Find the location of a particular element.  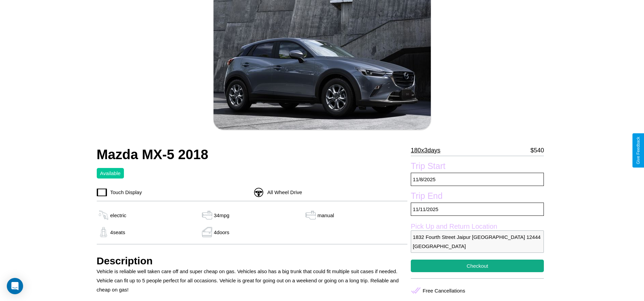

h2: Mazda MX-5 2018 is located at coordinates (252, 155).